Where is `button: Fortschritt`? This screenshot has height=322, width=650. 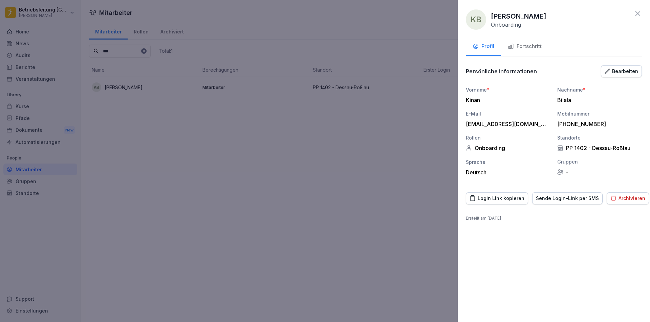
button: Fortschritt is located at coordinates (524, 47).